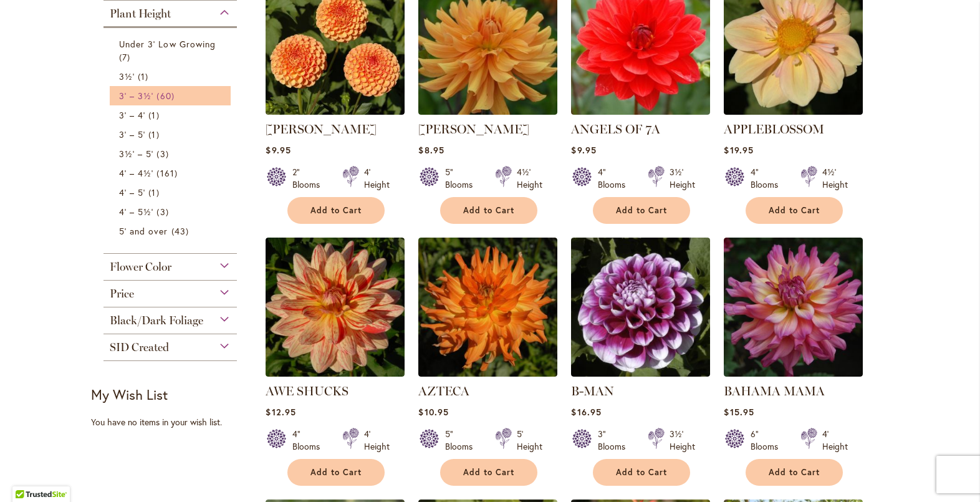 The width and height of the screenshot is (980, 502). I want to click on span: 43, so click(182, 231).